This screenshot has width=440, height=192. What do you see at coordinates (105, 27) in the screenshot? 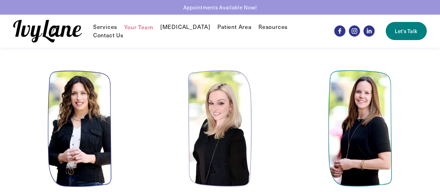
I see `span: Services` at bounding box center [105, 27].